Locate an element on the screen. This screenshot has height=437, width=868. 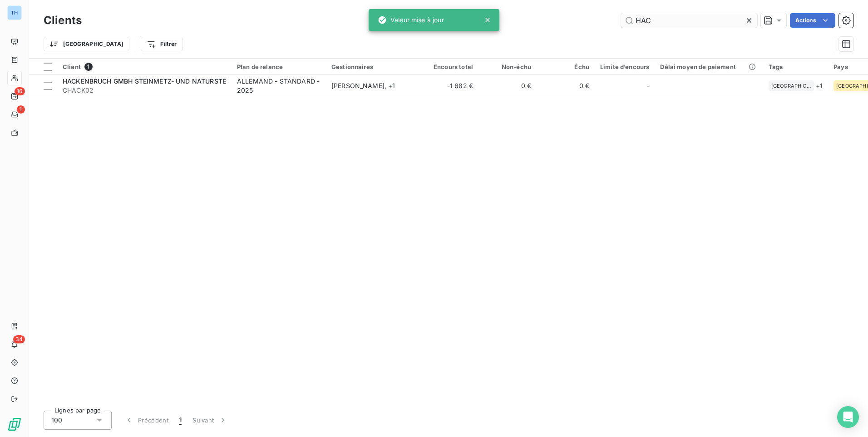
button: Actions is located at coordinates (813, 21).